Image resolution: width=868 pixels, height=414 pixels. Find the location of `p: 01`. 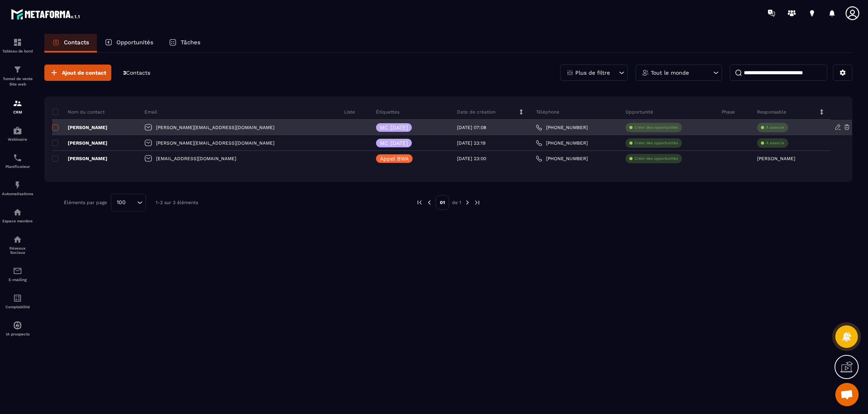

p: 01 is located at coordinates (442, 203).